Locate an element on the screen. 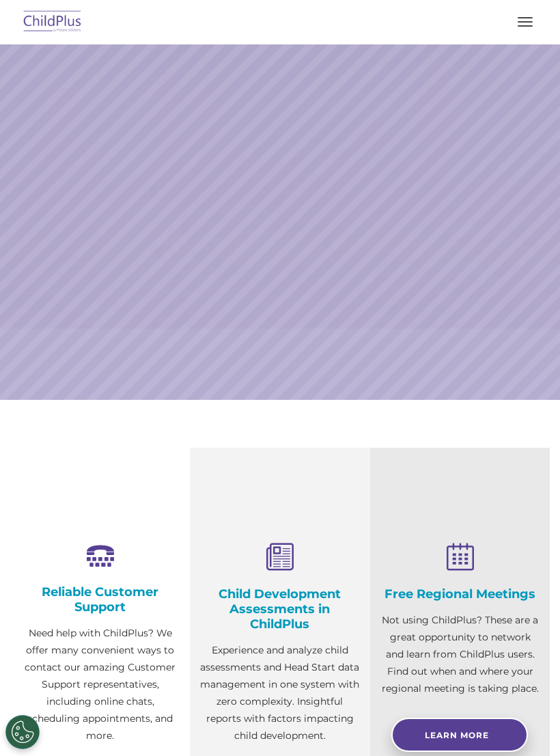 This screenshot has height=756, width=560. a: Learn More is located at coordinates (459, 735).